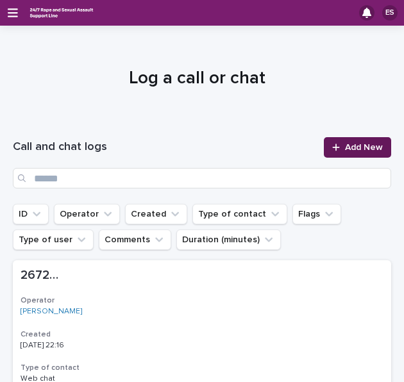  Describe the element at coordinates (164, 148) in the screenshot. I see `h1: Call and chat logs` at that location.